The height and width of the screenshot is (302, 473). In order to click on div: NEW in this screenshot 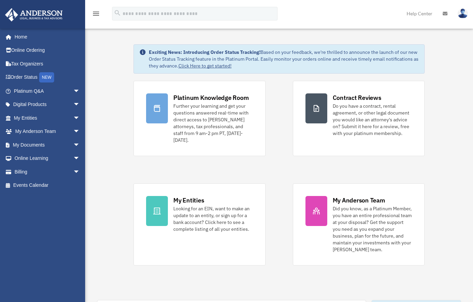, I will do `click(47, 77)`.